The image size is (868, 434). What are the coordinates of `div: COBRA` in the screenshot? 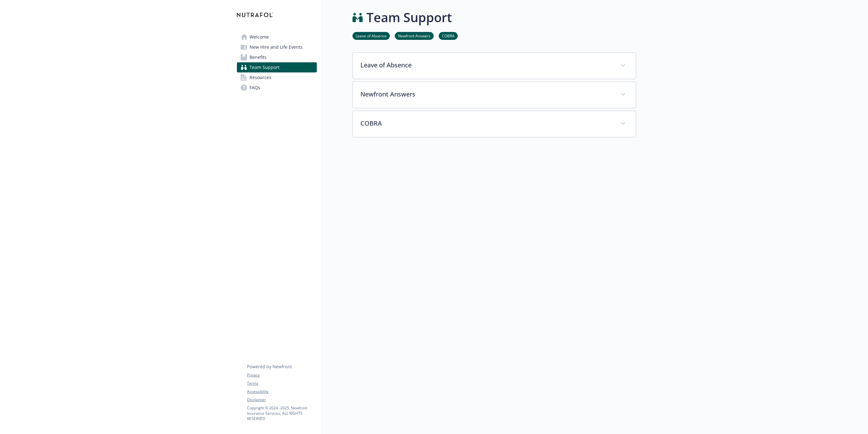 It's located at (494, 124).